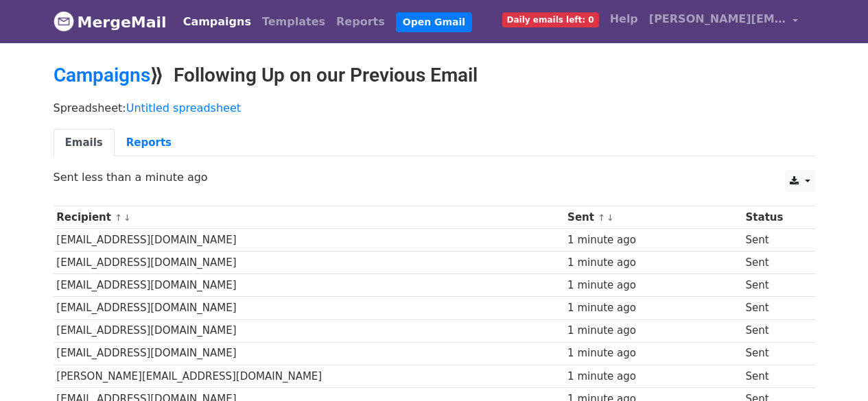 Image resolution: width=868 pixels, height=401 pixels. What do you see at coordinates (653, 218) in the screenshot?
I see `th: Sent` at bounding box center [653, 218].